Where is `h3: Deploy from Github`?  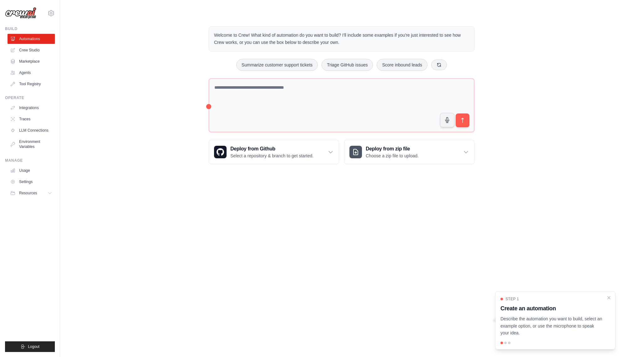 h3: Deploy from Github is located at coordinates (272, 149).